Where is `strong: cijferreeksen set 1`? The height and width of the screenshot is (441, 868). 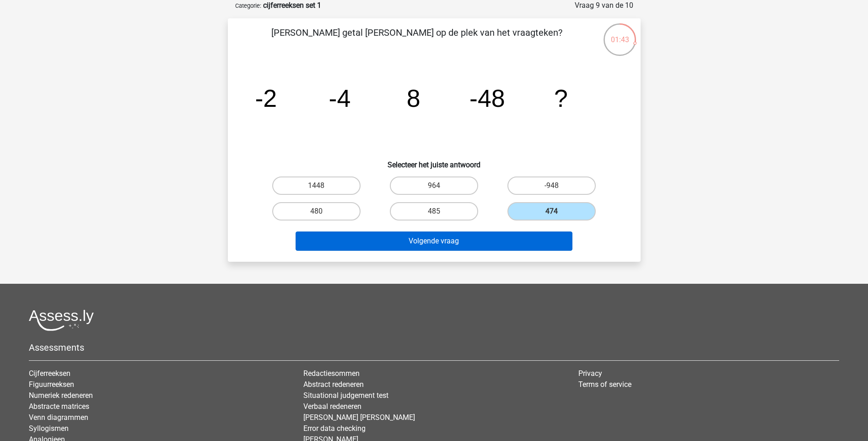 strong: cijferreeksen set 1 is located at coordinates (292, 5).